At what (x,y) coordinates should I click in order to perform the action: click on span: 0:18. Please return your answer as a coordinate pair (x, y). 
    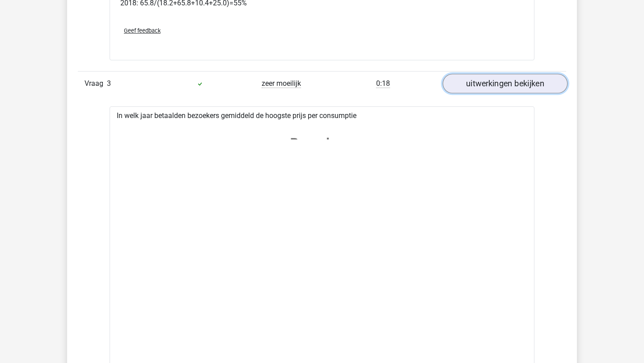
    Looking at the image, I should click on (383, 84).